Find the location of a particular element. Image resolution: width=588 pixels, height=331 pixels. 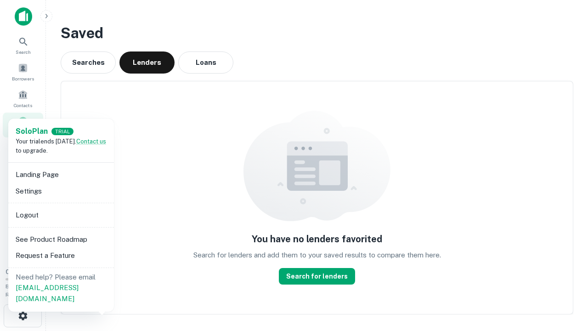

strong: Solo Plan is located at coordinates (32, 131).